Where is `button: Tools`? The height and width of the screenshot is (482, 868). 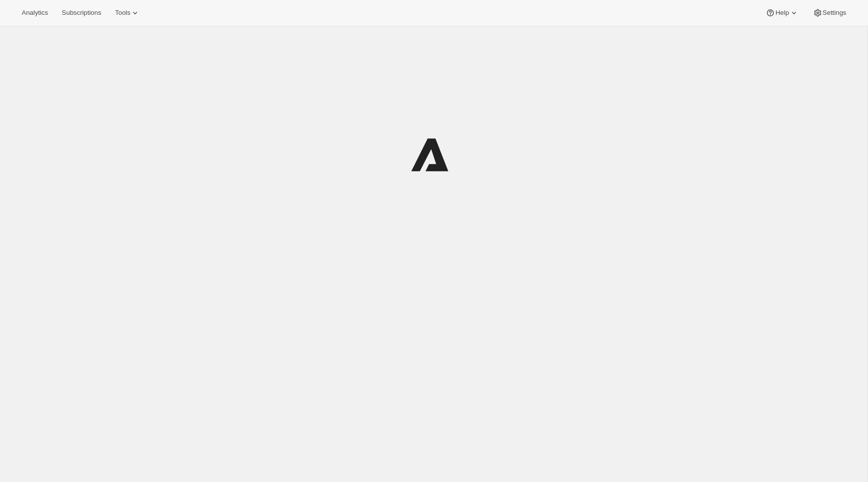 button: Tools is located at coordinates (127, 12).